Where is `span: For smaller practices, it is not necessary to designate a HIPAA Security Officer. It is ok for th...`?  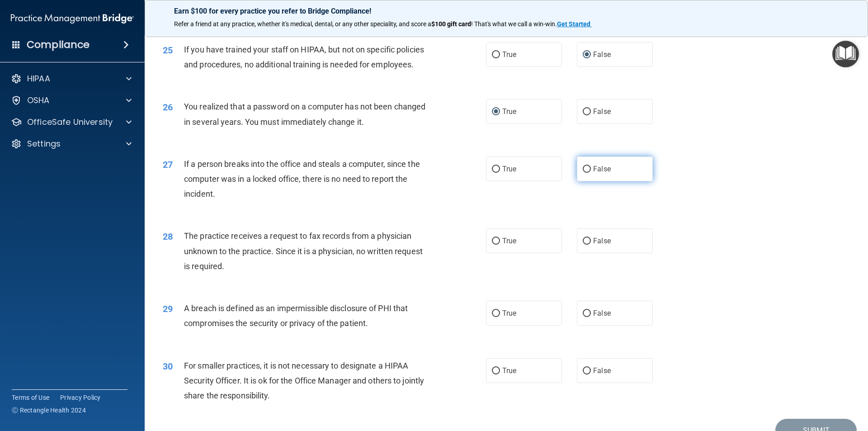 span: For smaller practices, it is not necessary to designate a HIPAA Security Officer. It is ok for th... is located at coordinates (304, 380).